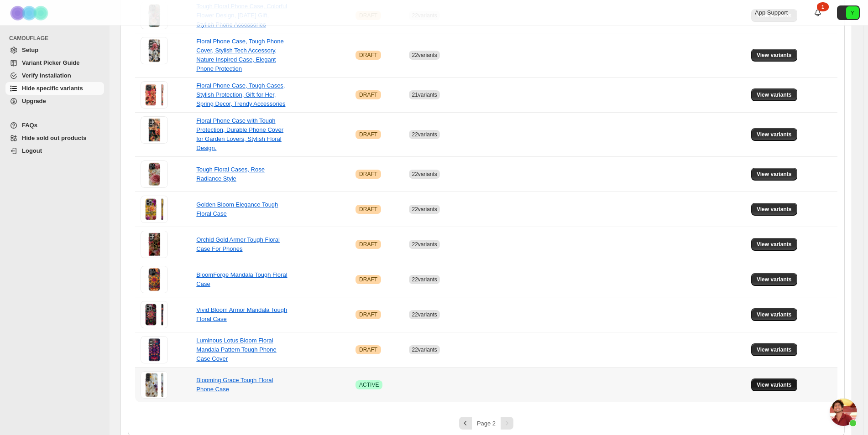  What do you see at coordinates (424, 95) in the screenshot?
I see `span: 21 variants` at bounding box center [424, 95].